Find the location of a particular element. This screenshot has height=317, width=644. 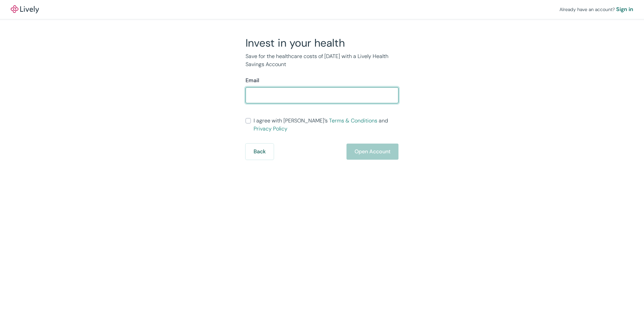

label: Email is located at coordinates (252, 81).